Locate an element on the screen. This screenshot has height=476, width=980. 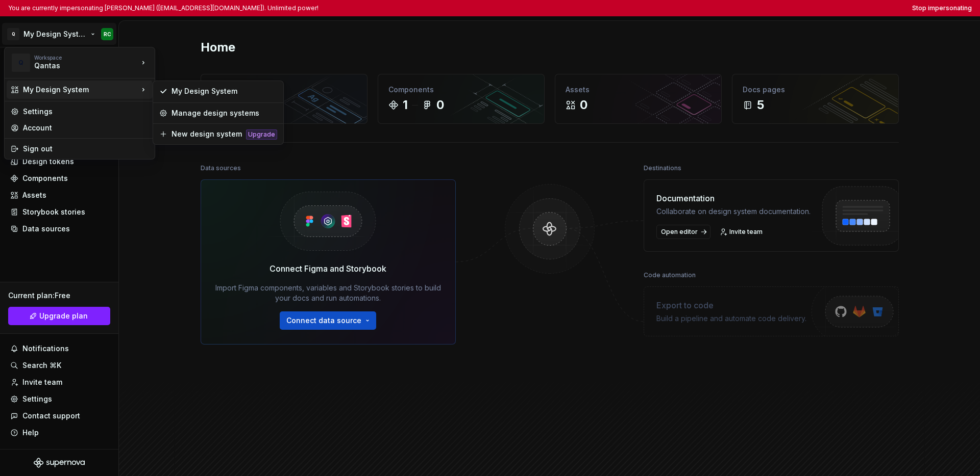
div: Upgrade is located at coordinates (261, 135).